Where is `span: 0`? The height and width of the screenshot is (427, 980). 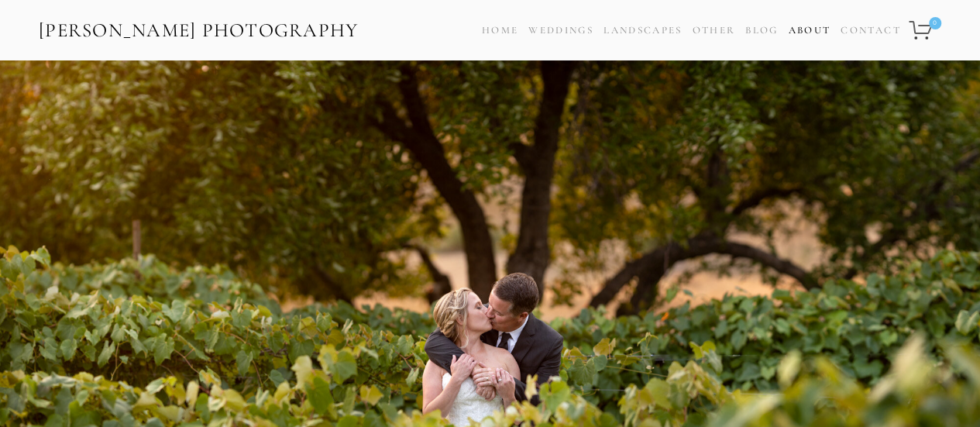 span: 0 is located at coordinates (935, 24).